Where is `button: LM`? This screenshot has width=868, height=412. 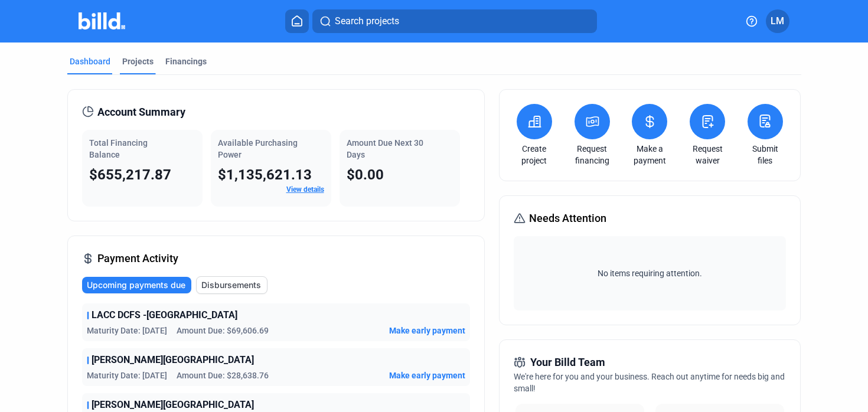 button: LM is located at coordinates (777, 22).